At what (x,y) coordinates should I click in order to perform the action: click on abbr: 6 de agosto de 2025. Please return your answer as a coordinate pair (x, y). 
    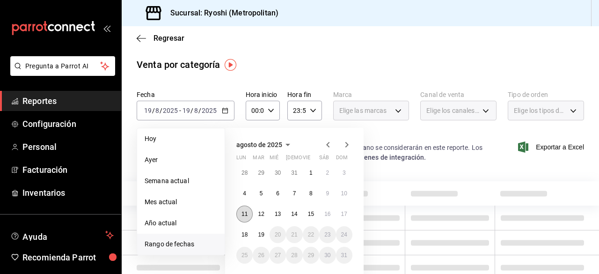
    Looking at the image, I should click on (277, 193).